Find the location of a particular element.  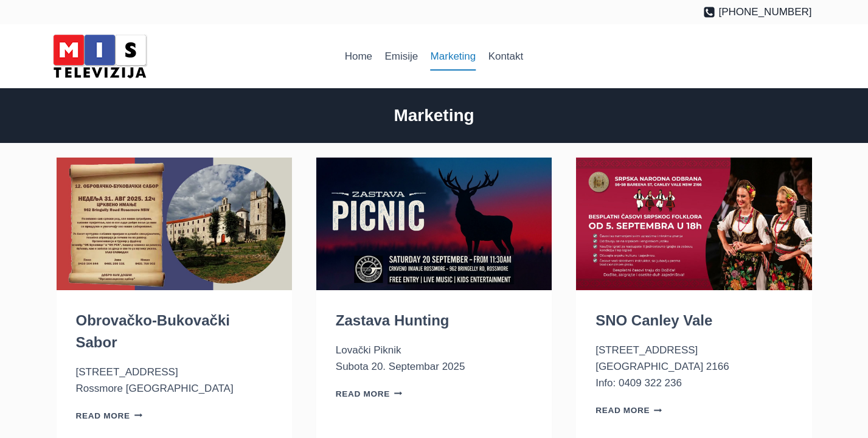

a: Home is located at coordinates (359, 56).